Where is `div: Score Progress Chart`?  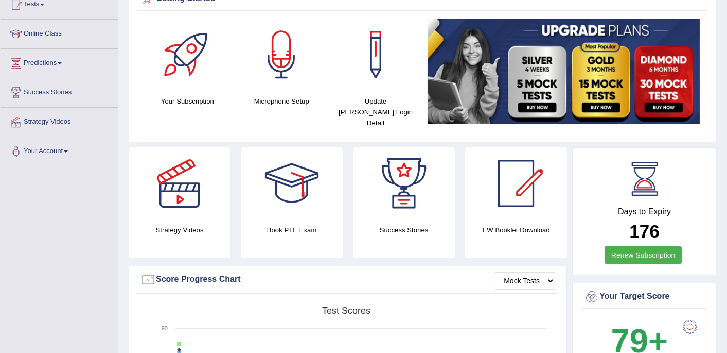 div: Score Progress Chart is located at coordinates (348, 280).